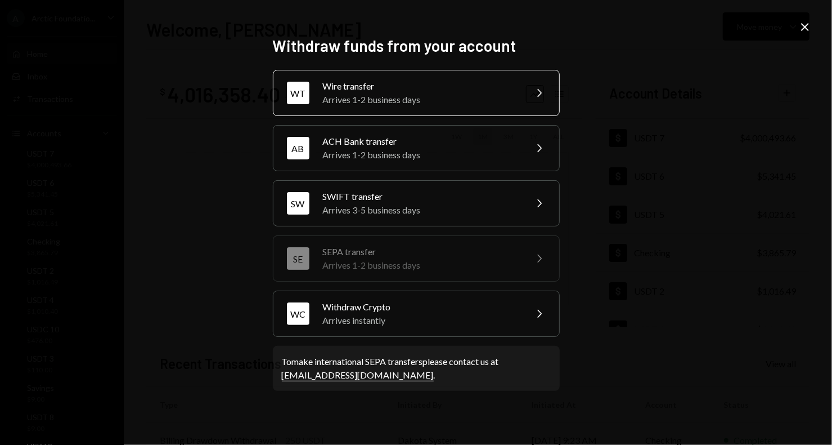  Describe the element at coordinates (298, 313) in the screenshot. I see `div: WC` at that location.